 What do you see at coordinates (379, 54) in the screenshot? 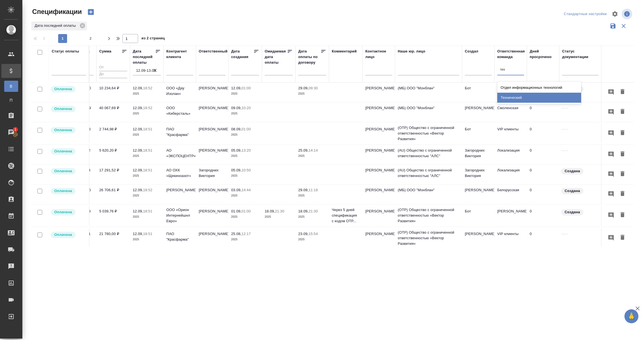
I see `div: Контактное лицо` at bounding box center [379, 54].